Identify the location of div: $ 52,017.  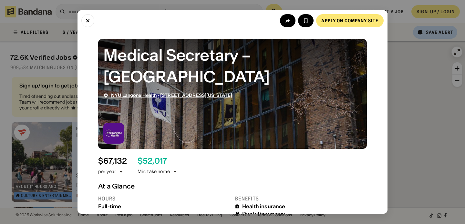
(152, 161).